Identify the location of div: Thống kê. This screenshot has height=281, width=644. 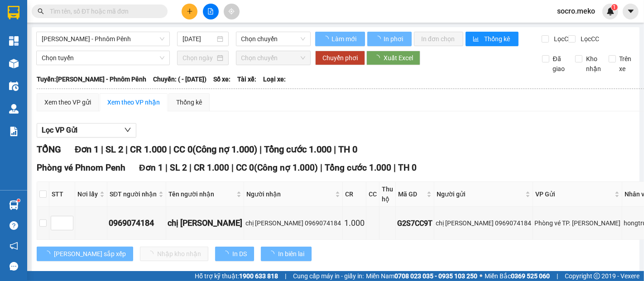
(189, 102).